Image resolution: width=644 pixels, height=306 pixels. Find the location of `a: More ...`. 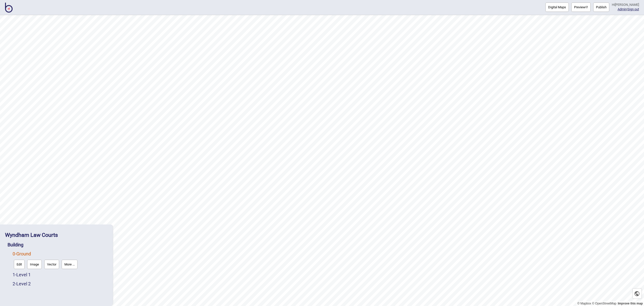

a: More ... is located at coordinates (69, 264).